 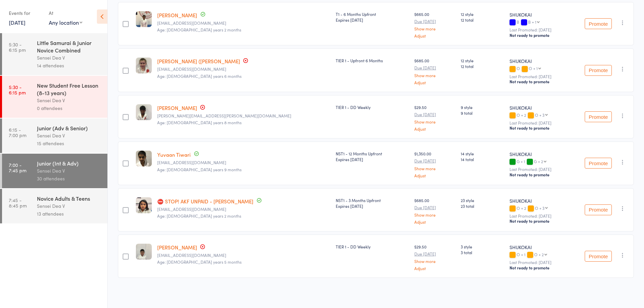 I want to click on a: 7:00 -7:45 pmJunior (Int & Adv)Sensei Dea V30 attendees, so click(x=55, y=171).